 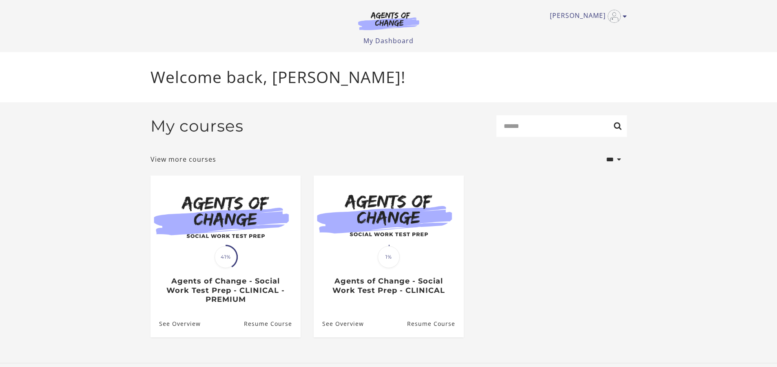 What do you see at coordinates (338, 324) in the screenshot?
I see `a: Agents of Change - Social Work Test Prep - CLINICAL: See Overview` at bounding box center [338, 324].